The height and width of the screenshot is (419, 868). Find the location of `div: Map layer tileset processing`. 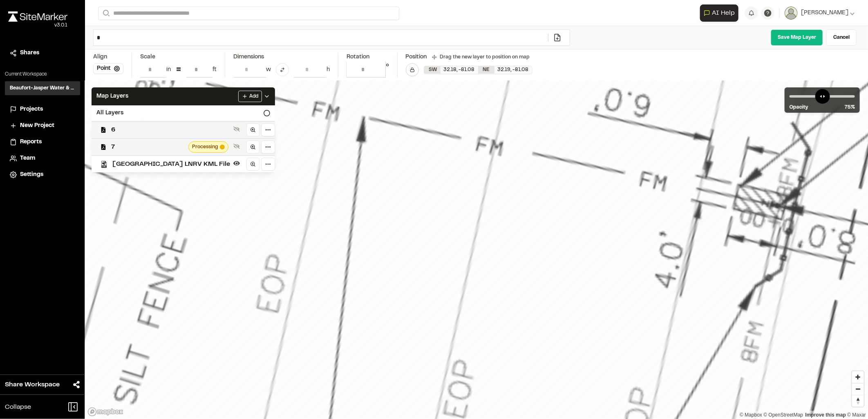

div: Map layer tileset processing is located at coordinates (208, 147).